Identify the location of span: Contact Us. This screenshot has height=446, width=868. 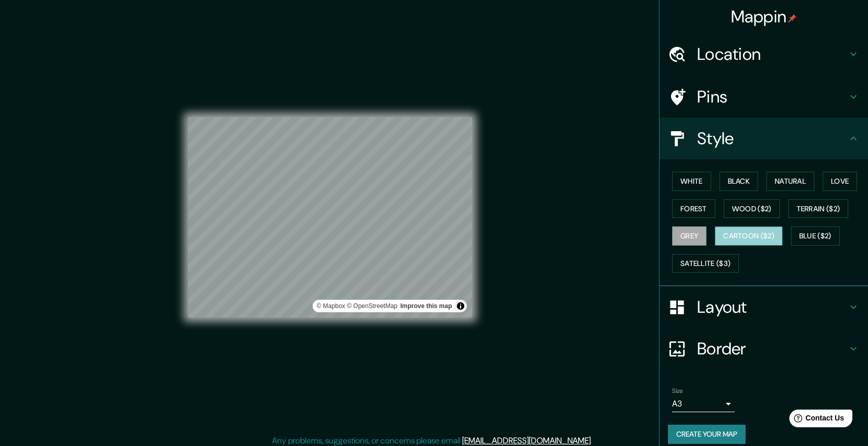
(49, 12).